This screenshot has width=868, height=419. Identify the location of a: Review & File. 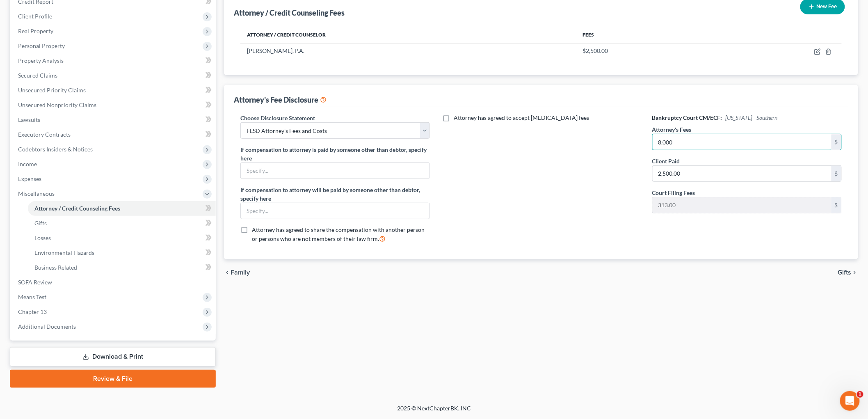
(113, 378).